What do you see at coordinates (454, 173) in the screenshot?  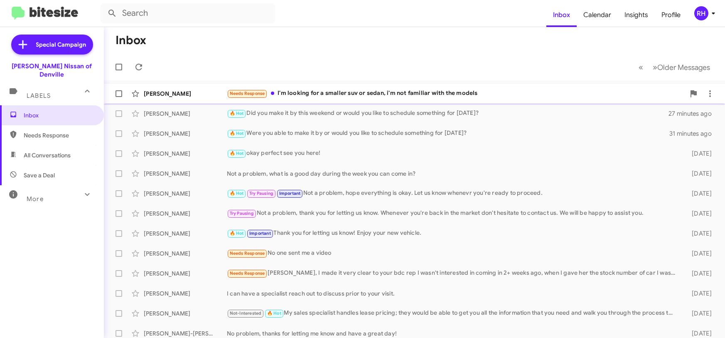 I see `div: Not a problem, what is a good day during the week you can come in?` at bounding box center [454, 173].